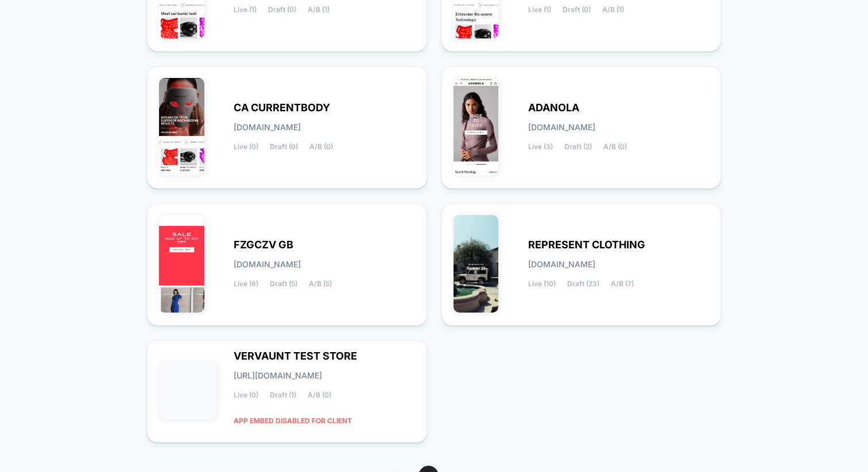 This screenshot has height=472, width=868. What do you see at coordinates (320, 284) in the screenshot?
I see `span: A/B (5)` at bounding box center [320, 284].